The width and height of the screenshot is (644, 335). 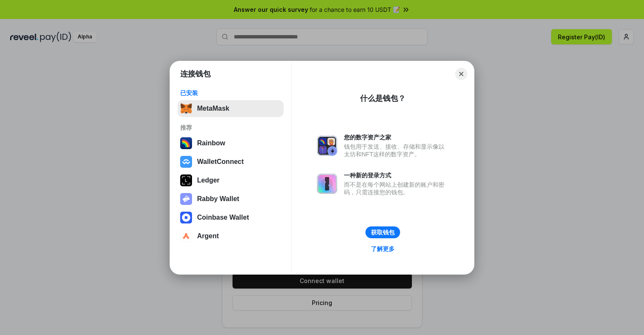 What do you see at coordinates (208, 236) in the screenshot?
I see `div: Argent` at bounding box center [208, 236].